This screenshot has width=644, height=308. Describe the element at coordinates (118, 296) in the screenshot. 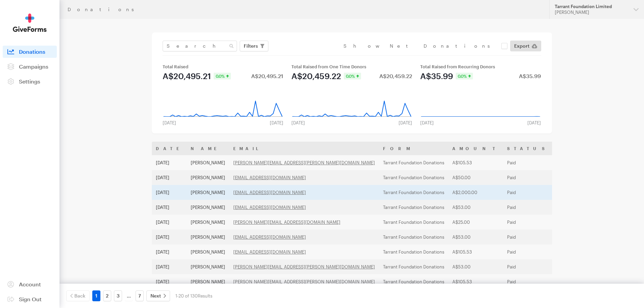

I see `a: 3` at that location.